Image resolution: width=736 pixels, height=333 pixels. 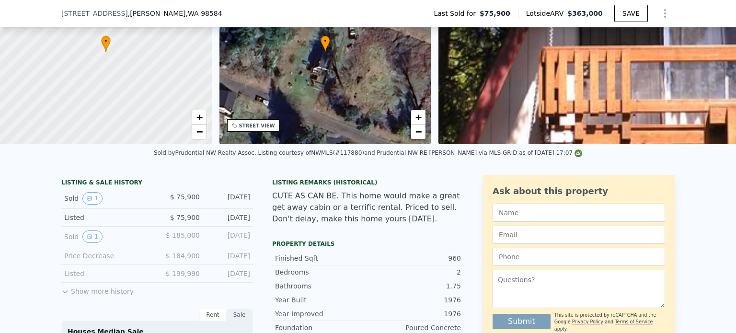 What do you see at coordinates (107, 256) in the screenshot?
I see `div: Price Decrease` at bounding box center [107, 256].